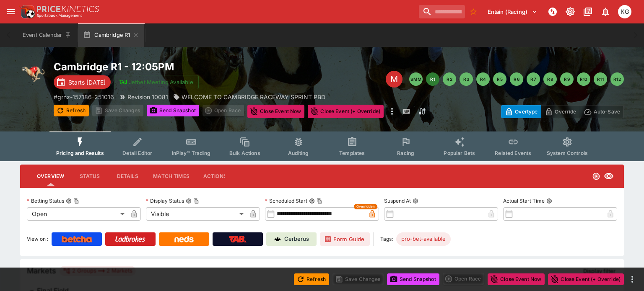 The width and height of the screenshot is (644, 291). What do you see at coordinates (605, 12) in the screenshot?
I see `button: Notifications` at bounding box center [605, 12].